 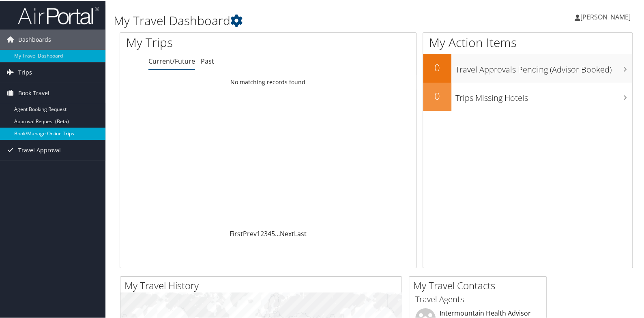 I want to click on td: No matching records found, so click(x=268, y=82).